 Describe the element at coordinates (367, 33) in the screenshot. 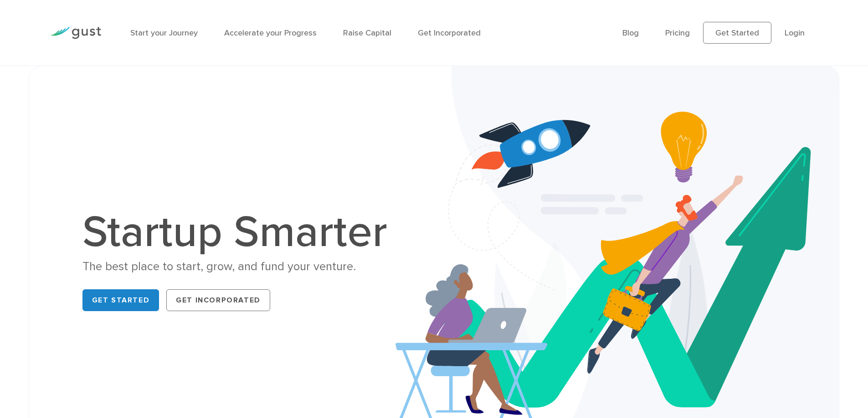

I see `a: Raise Capital` at that location.